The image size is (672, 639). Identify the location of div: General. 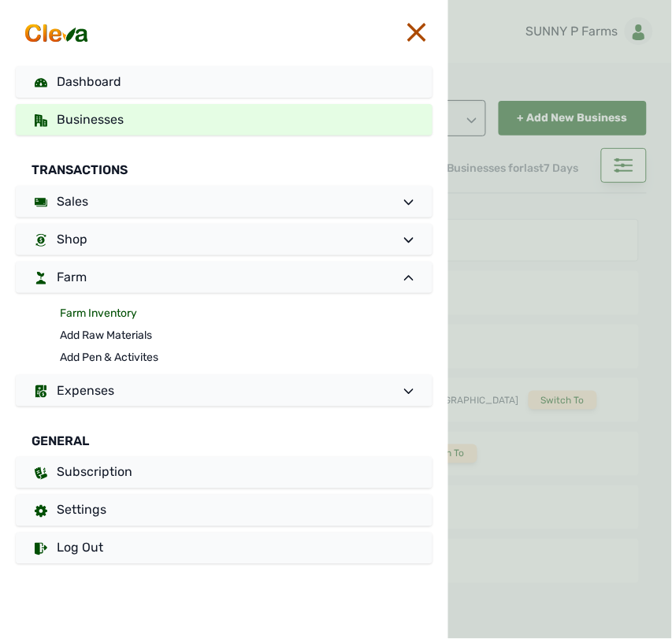
(224, 434).